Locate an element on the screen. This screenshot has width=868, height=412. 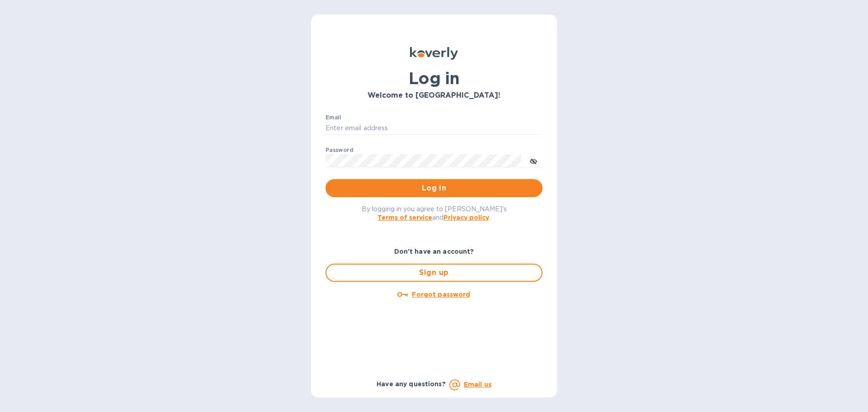
label: Email is located at coordinates (333, 118).